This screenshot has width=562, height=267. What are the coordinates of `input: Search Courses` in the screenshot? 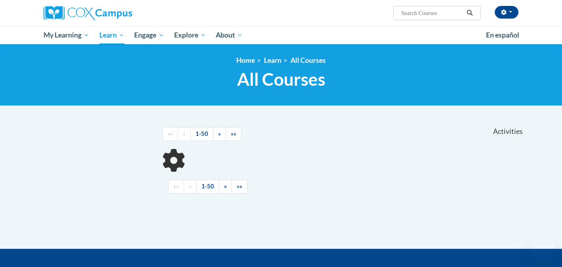 It's located at (432, 13).